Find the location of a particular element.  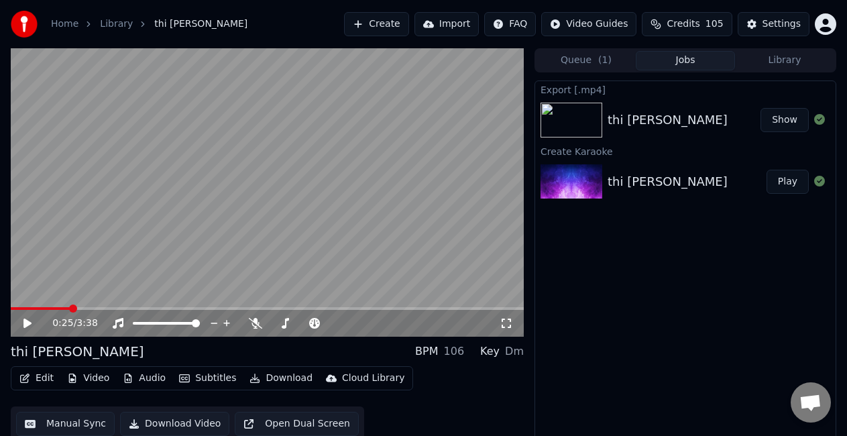

div: 106 is located at coordinates (454, 351).